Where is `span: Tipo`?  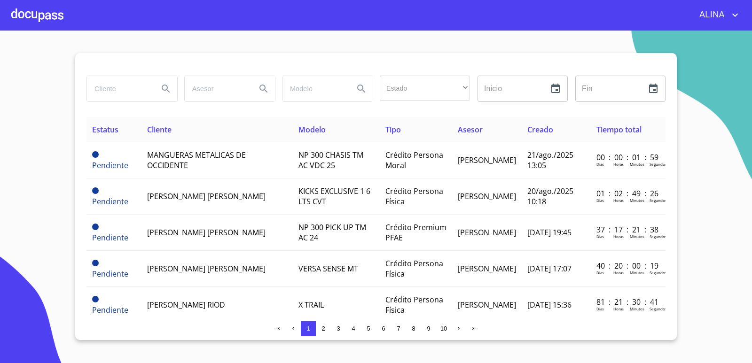 span: Tipo is located at coordinates (393, 130).